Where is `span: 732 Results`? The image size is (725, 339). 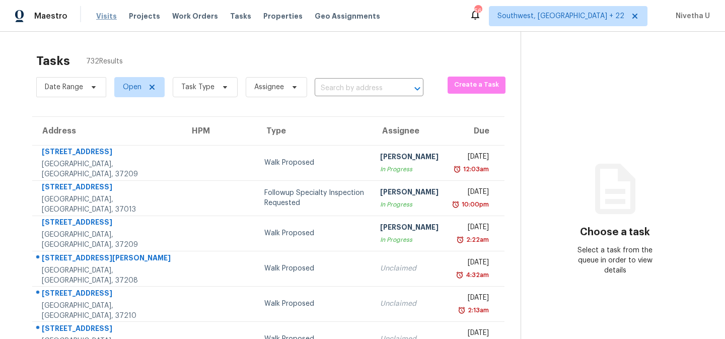 span: 732 Results is located at coordinates (104, 61).